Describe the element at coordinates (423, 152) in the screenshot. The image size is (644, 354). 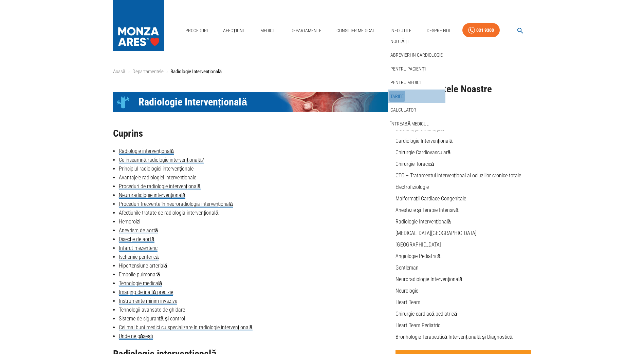
I see `a: Chirurgie Cardiovasculară` at that location.